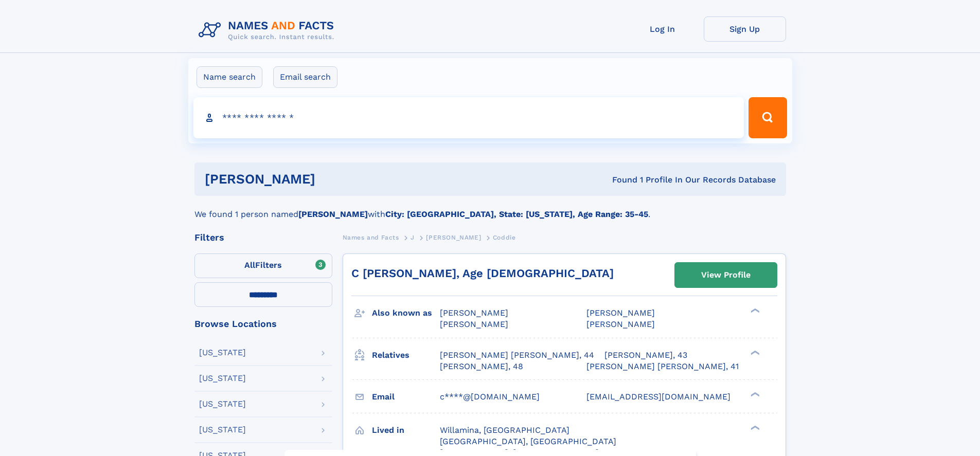 This screenshot has width=980, height=456. Describe the element at coordinates (726, 275) in the screenshot. I see `a: View Profile` at that location.